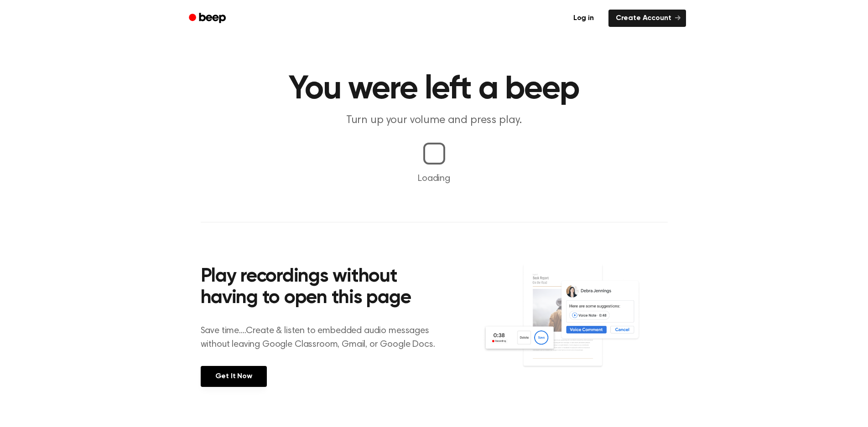 The height and width of the screenshot is (427, 868). What do you see at coordinates (574, 324) in the screenshot?
I see `img: Voice Comments on Docs and Recording Widget` at bounding box center [574, 324].